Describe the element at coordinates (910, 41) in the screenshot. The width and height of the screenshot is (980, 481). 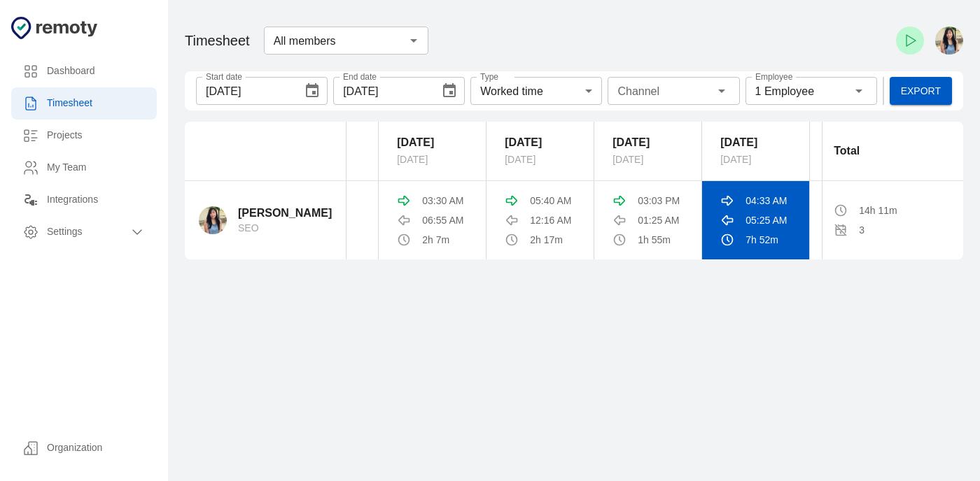
I see `button: Check-in` at that location.